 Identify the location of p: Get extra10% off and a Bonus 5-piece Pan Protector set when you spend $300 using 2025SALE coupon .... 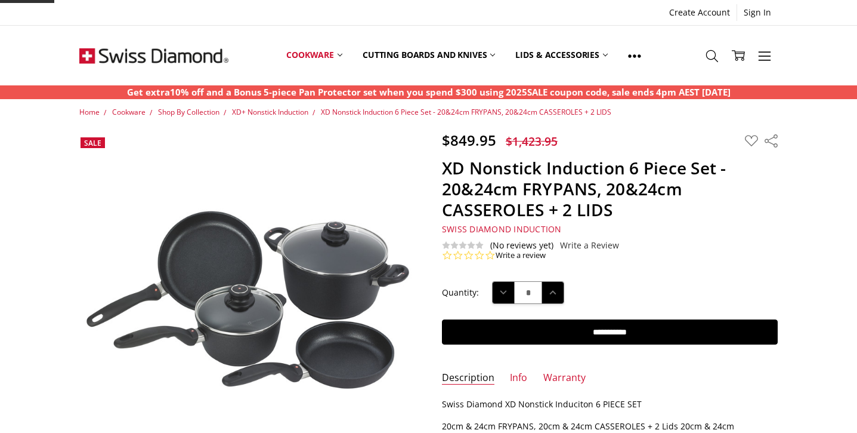
(429, 92).